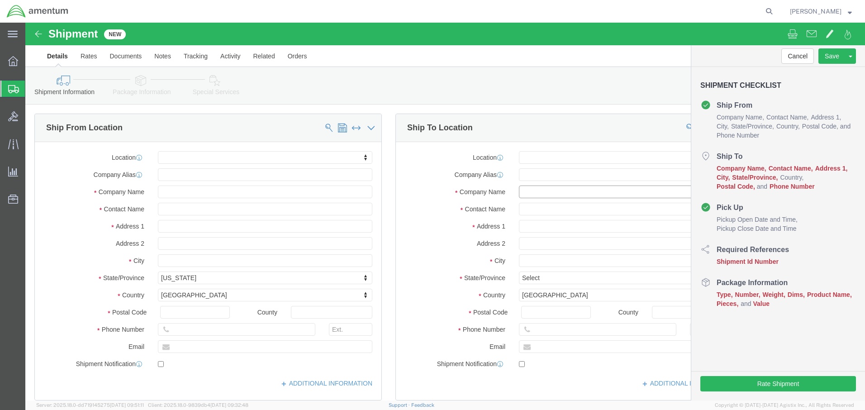  Describe the element at coordinates (400, 405) in the screenshot. I see `a: Support` at that location.